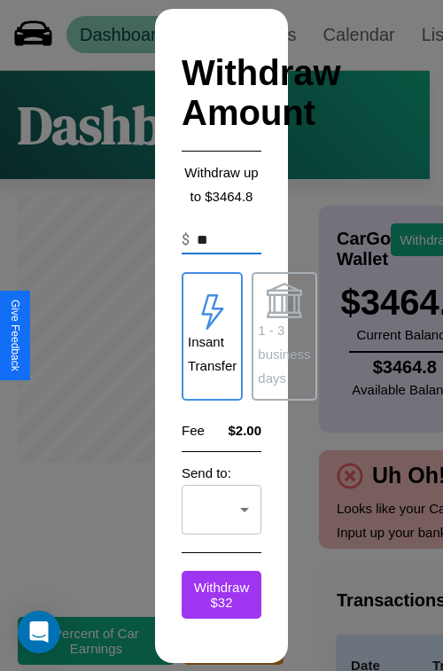 Image resolution: width=443 pixels, height=671 pixels. Describe the element at coordinates (222, 93) in the screenshot. I see `h2: Withdraw Amount` at that location.